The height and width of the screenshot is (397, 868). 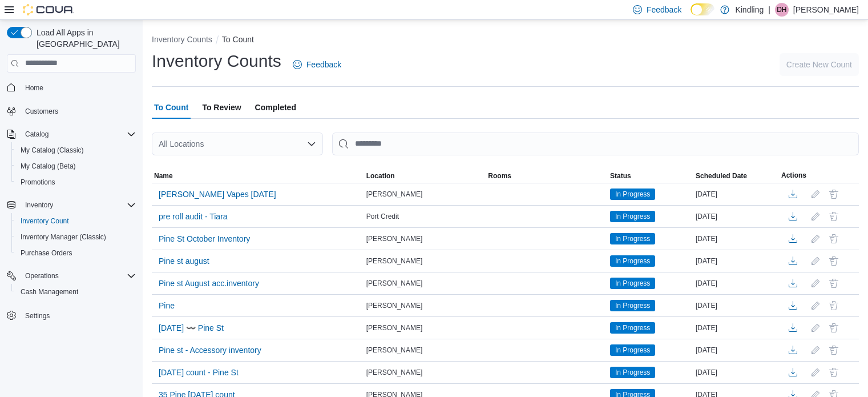 What do you see at coordinates (39, 205) in the screenshot?
I see `span: Inventory` at bounding box center [39, 205].